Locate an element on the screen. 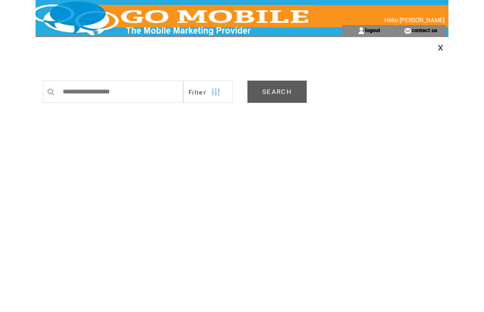  a: Filter is located at coordinates (208, 91).